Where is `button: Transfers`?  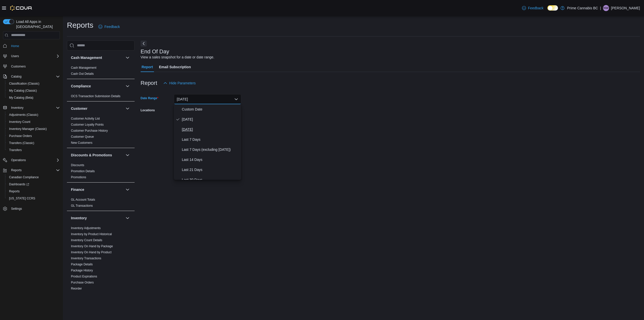 button: Transfers is located at coordinates (34, 150).